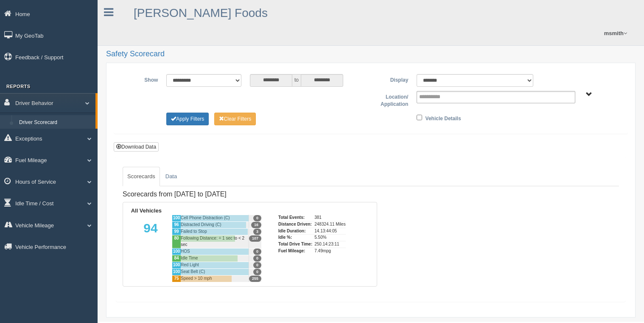 The width and height of the screenshot is (644, 323). Describe the element at coordinates (330, 244) in the screenshot. I see `div: 250.14:23:11` at that location.